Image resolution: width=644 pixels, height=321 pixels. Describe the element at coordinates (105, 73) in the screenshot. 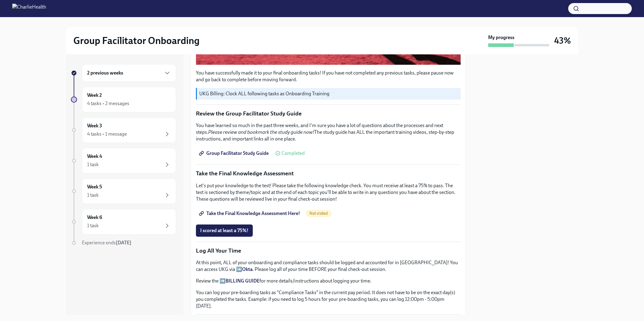

I see `h6: 2 previous weeks` at that location.